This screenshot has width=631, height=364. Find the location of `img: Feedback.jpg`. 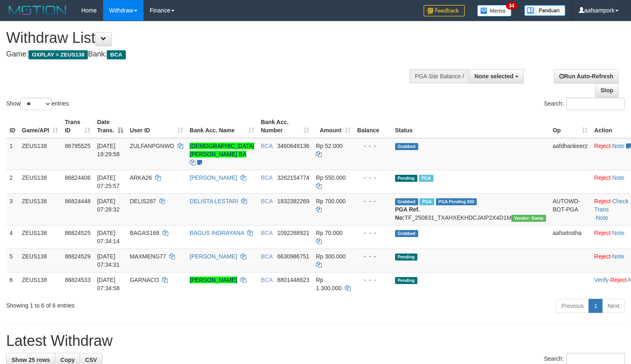

img: Feedback.jpg is located at coordinates (445, 11).